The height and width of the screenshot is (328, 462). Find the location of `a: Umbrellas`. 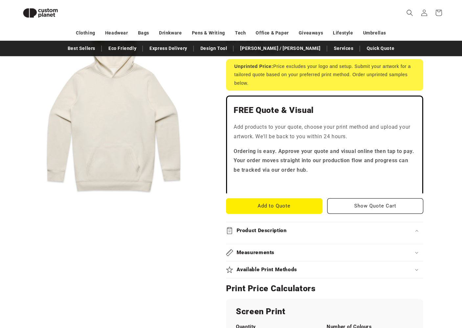

a: Umbrellas is located at coordinates (374, 33).